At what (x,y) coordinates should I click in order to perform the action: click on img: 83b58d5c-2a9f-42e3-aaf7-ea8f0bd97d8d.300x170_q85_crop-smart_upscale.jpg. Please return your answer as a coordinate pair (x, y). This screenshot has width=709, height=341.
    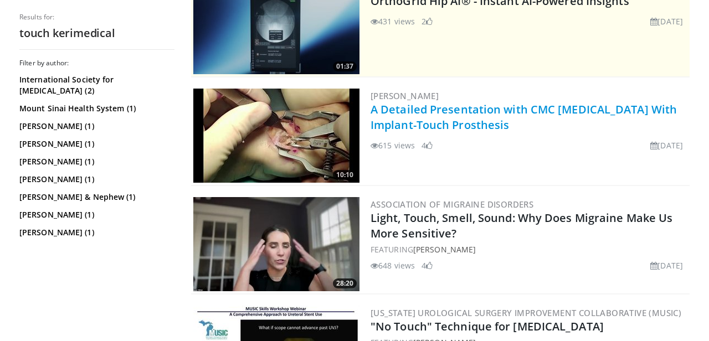
    Looking at the image, I should click on (276, 136).